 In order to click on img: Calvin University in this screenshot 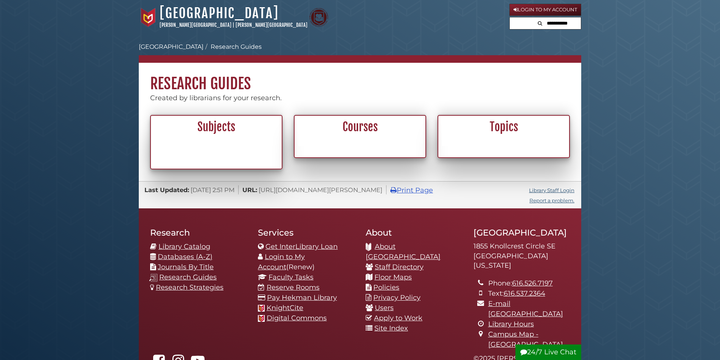, I will do `click(148, 17)`.